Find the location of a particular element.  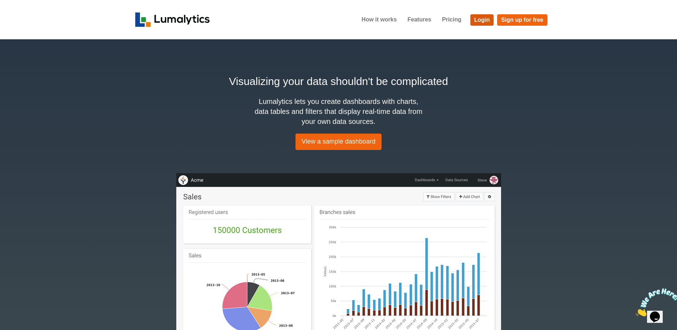

a: Features is located at coordinates (420, 20).